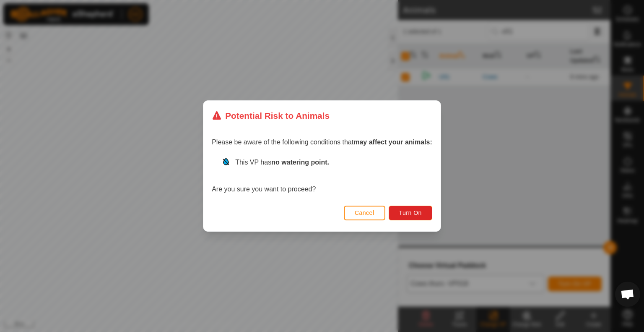 The width and height of the screenshot is (644, 332). What do you see at coordinates (282, 162) in the screenshot?
I see `span: This VP has` at bounding box center [282, 162].